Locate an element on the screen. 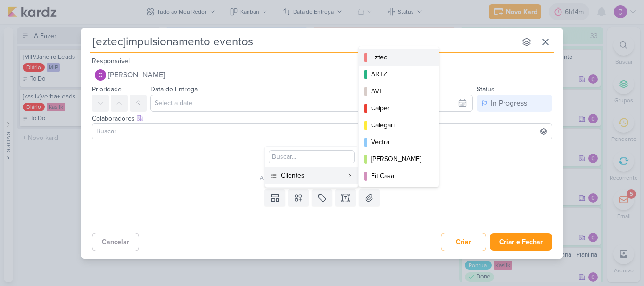 The width and height of the screenshot is (644, 286). button: Vectra is located at coordinates (399, 142).